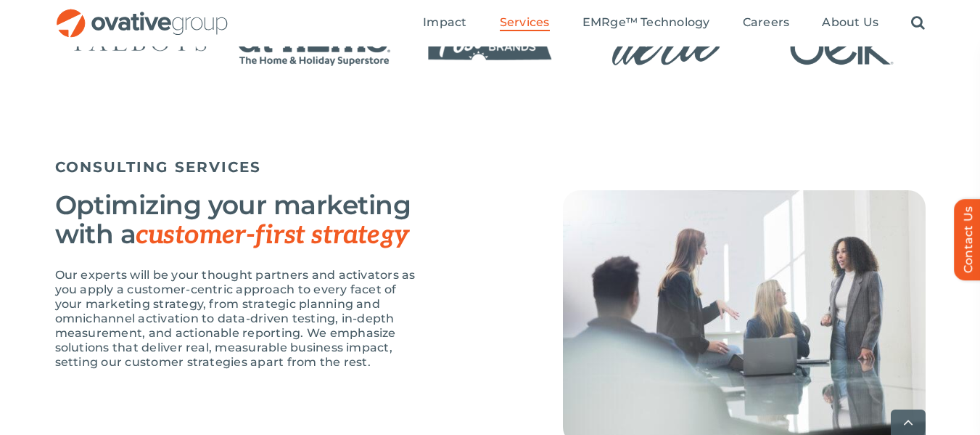 The height and width of the screenshot is (435, 980). Describe the element at coordinates (444, 23) in the screenshot. I see `a: Impact` at that location.